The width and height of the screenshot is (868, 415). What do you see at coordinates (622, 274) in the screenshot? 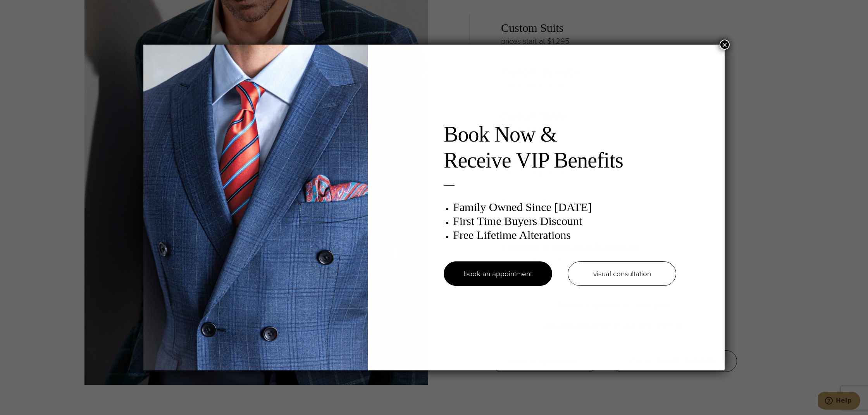
I see `a: visual consultation` at bounding box center [622, 274].